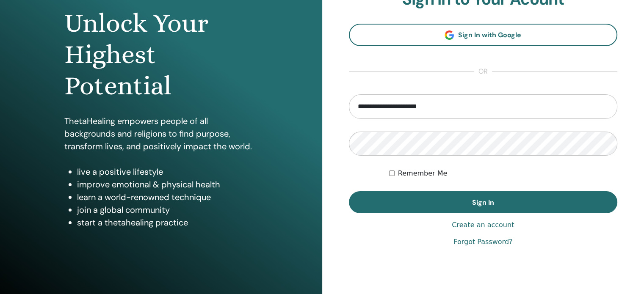 Image resolution: width=644 pixels, height=294 pixels. What do you see at coordinates (483, 34) in the screenshot?
I see `a: Sign In with Google` at bounding box center [483, 34].